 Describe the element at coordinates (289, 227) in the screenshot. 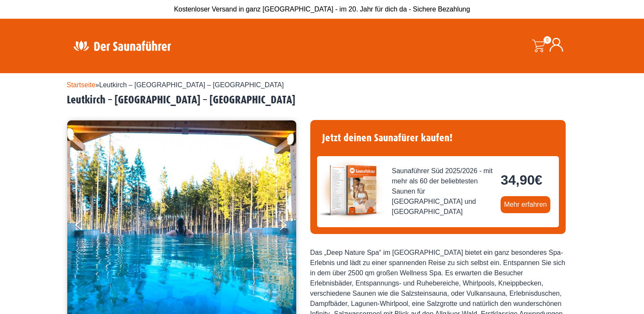

I see `button: Next` at that location.